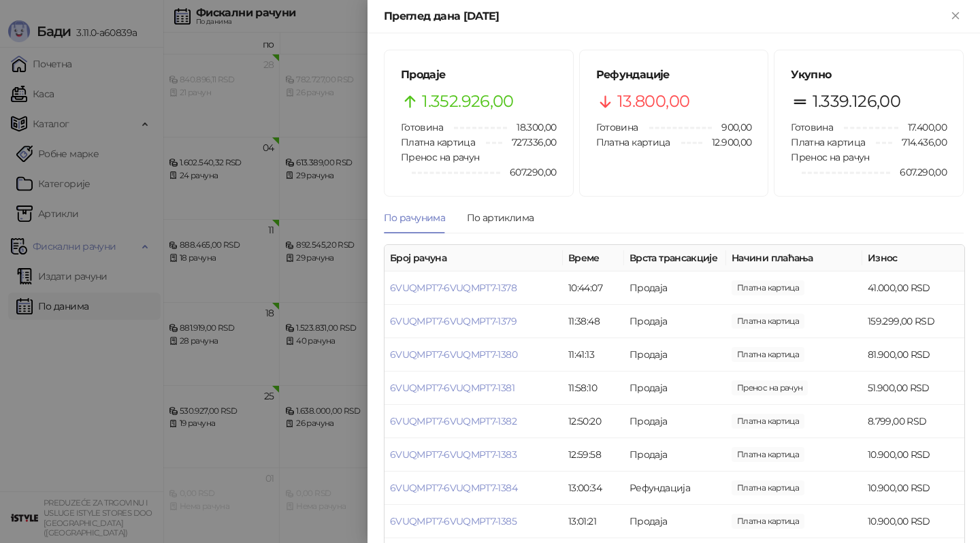 Image resolution: width=980 pixels, height=543 pixels. What do you see at coordinates (452, 388) in the screenshot?
I see `a: 6VUQMPT7-6VUQMPT7-1381` at bounding box center [452, 388].